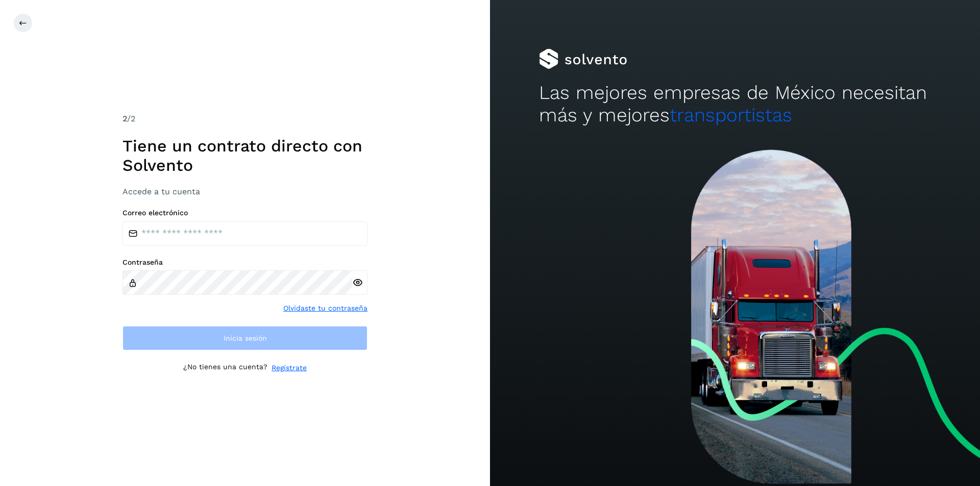 Image resolution: width=980 pixels, height=486 pixels. Describe the element at coordinates (245, 263) in the screenshot. I see `label: Contraseña` at that location.